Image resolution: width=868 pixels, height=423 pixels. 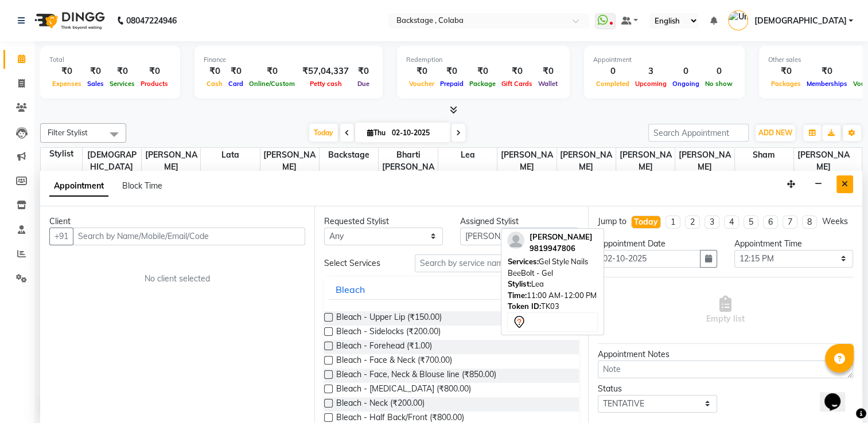 What do you see at coordinates (725, 355) in the screenshot?
I see `div: Appointment Notes` at bounding box center [725, 355].